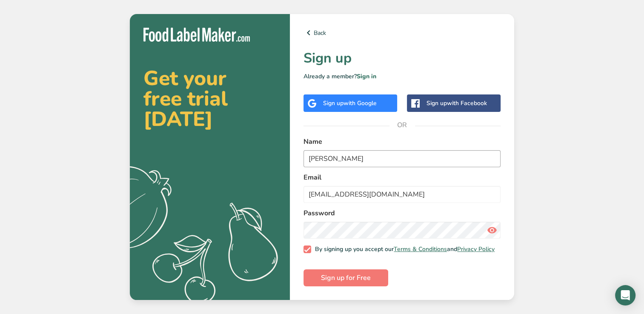 Image resolution: width=644 pixels, height=314 pixels. I want to click on a: Back, so click(402, 33).